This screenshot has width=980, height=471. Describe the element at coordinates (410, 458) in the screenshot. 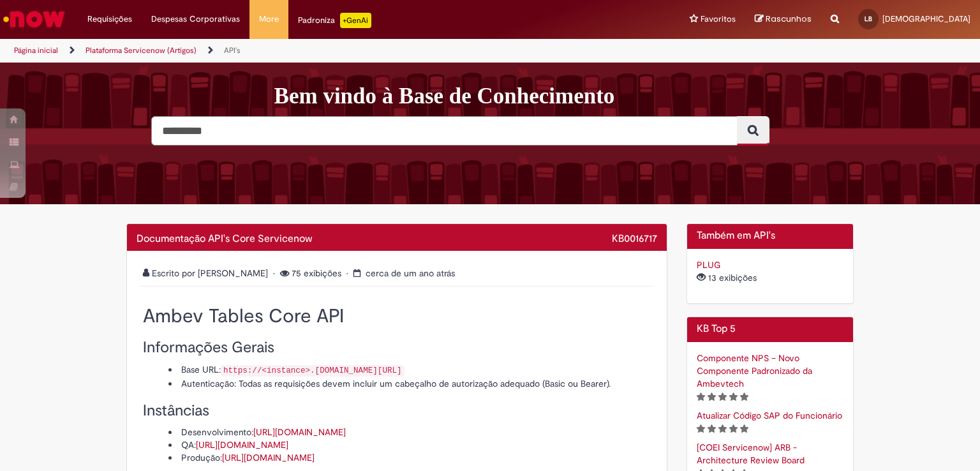

I see `li: Produção:` at that location.